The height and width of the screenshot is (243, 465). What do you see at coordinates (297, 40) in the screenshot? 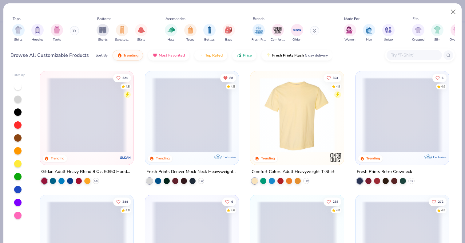
I see `span: Gildan` at bounding box center [297, 40].